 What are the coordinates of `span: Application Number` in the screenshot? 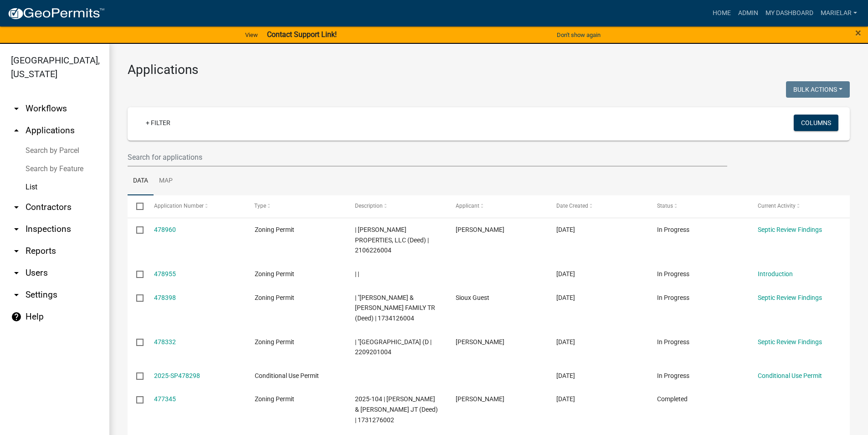 It's located at (178, 206).